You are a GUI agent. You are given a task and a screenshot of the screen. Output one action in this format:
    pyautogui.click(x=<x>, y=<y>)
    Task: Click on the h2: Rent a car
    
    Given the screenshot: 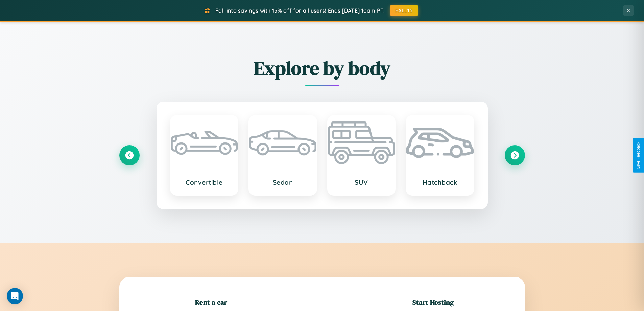 What is the action you would take?
    pyautogui.click(x=211, y=302)
    